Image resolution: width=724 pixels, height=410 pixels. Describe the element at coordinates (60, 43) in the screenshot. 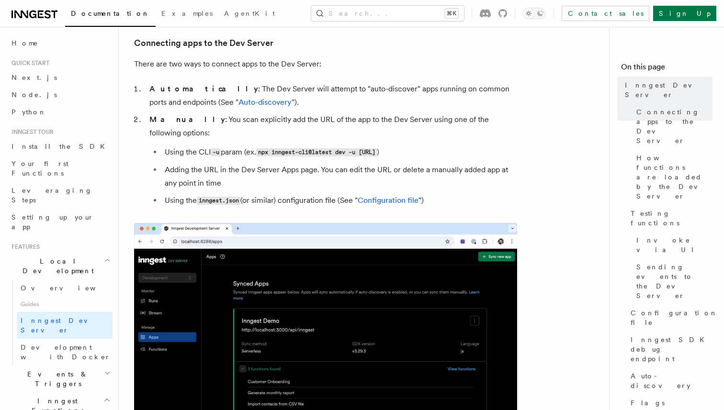

I see `a: Home` at that location.